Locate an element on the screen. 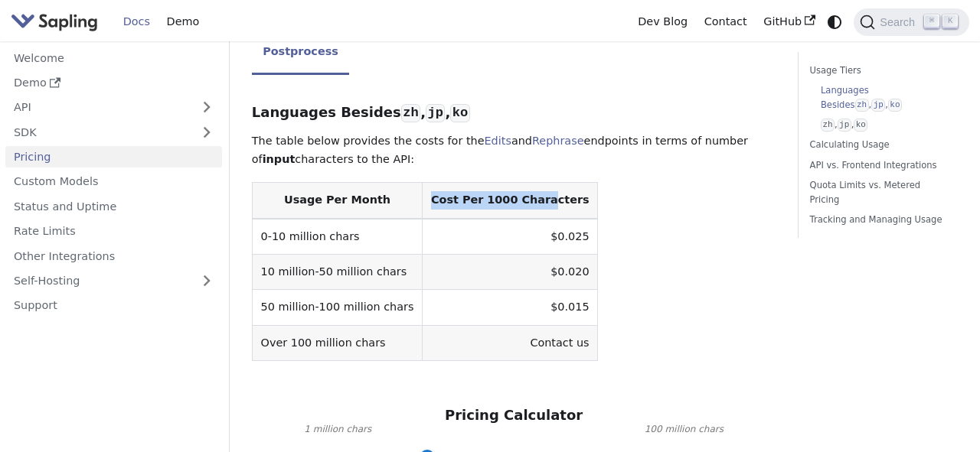  a: GitHub is located at coordinates (788, 21).